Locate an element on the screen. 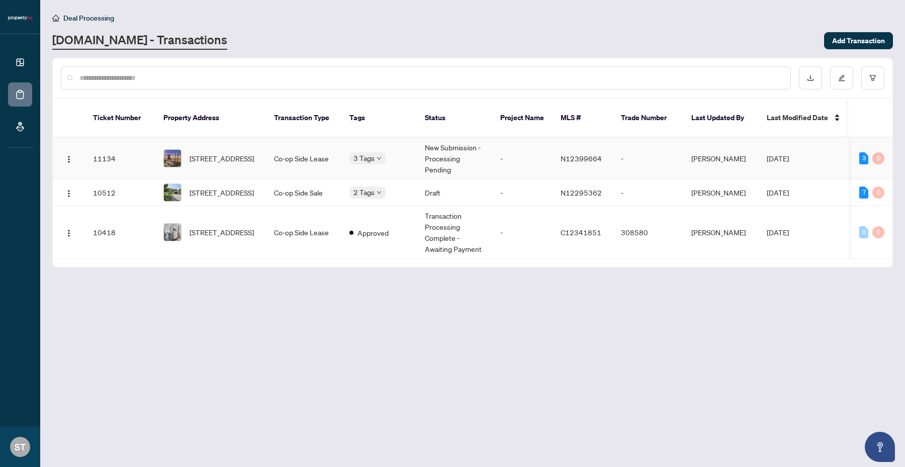 The height and width of the screenshot is (467, 905). button: Open asap is located at coordinates (880, 447).